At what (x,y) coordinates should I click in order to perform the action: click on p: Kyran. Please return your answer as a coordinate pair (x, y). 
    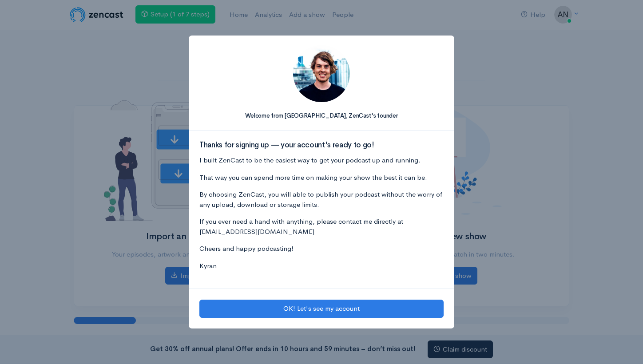
    Looking at the image, I should click on (322, 266).